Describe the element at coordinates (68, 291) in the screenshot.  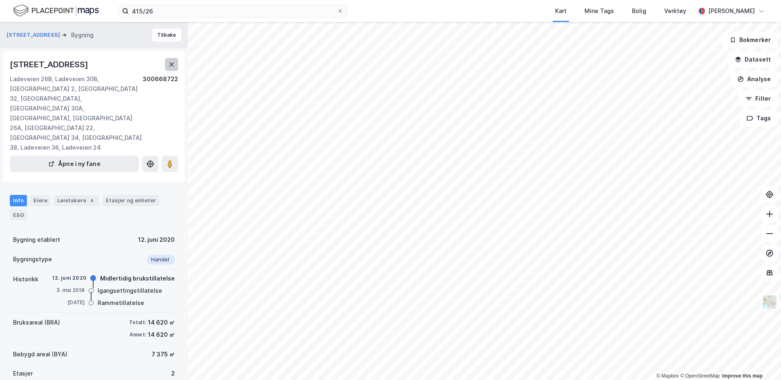
I see `div: 3. mai 2018` at that location.